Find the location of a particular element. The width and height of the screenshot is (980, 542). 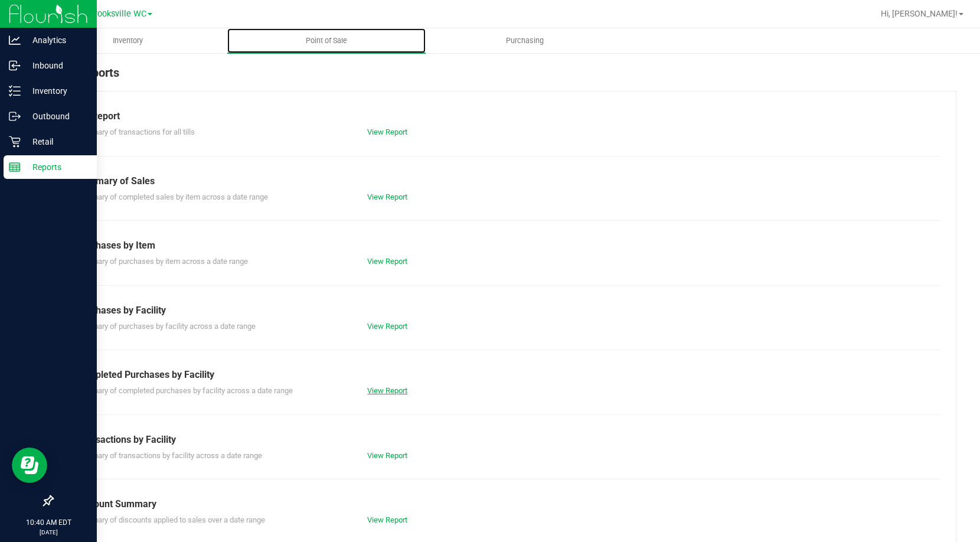

p: Inventory is located at coordinates (56, 91).